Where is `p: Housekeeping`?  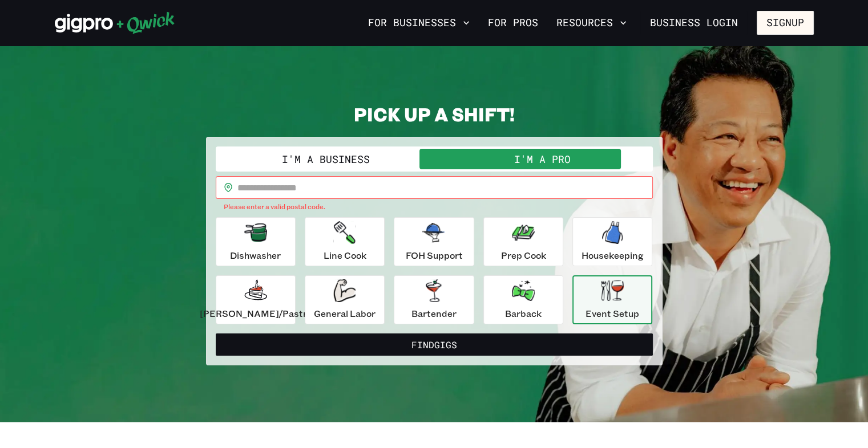
p: Housekeeping is located at coordinates (612, 255).